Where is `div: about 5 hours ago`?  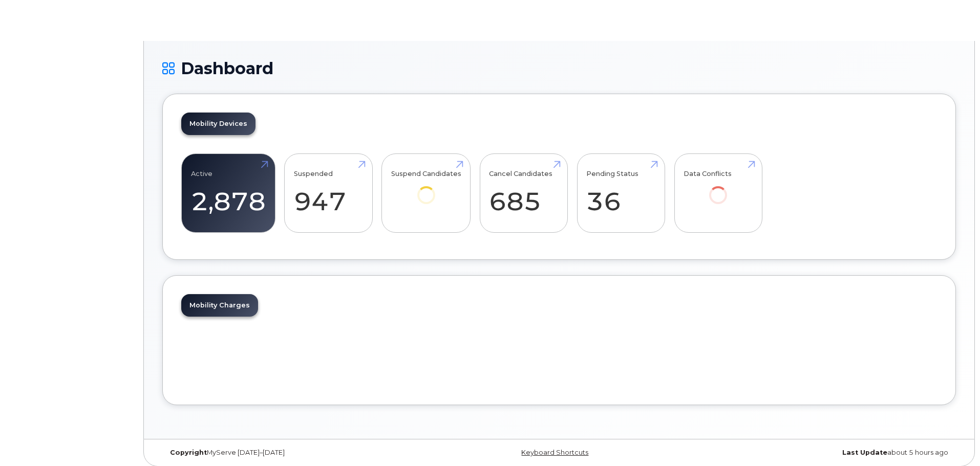 div: about 5 hours ago is located at coordinates (823, 452).